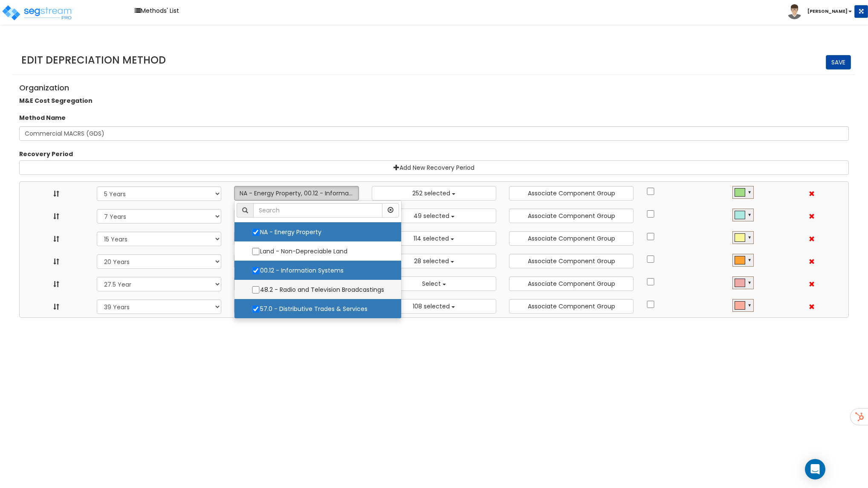 The image size is (868, 488). Describe the element at coordinates (434, 88) in the screenshot. I see `h4: Organization` at that location.